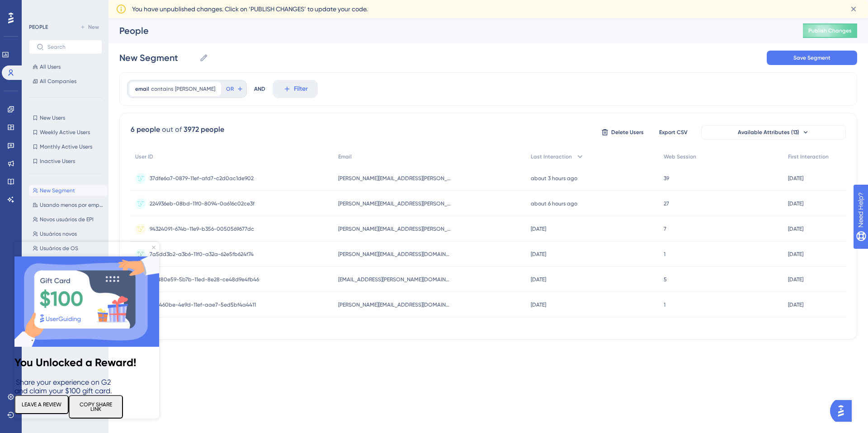 The width and height of the screenshot is (868, 433). What do you see at coordinates (345, 157) in the screenshot?
I see `span: Email` at bounding box center [345, 157].